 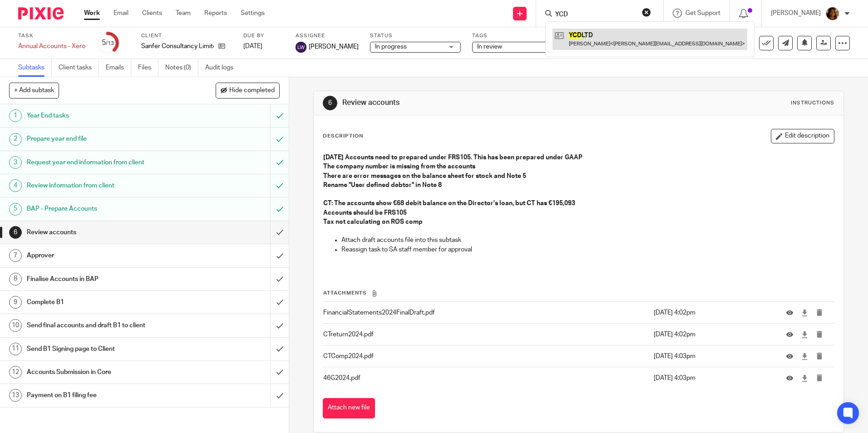 What do you see at coordinates (518, 36) in the screenshot?
I see `label: Tags` at bounding box center [518, 36].